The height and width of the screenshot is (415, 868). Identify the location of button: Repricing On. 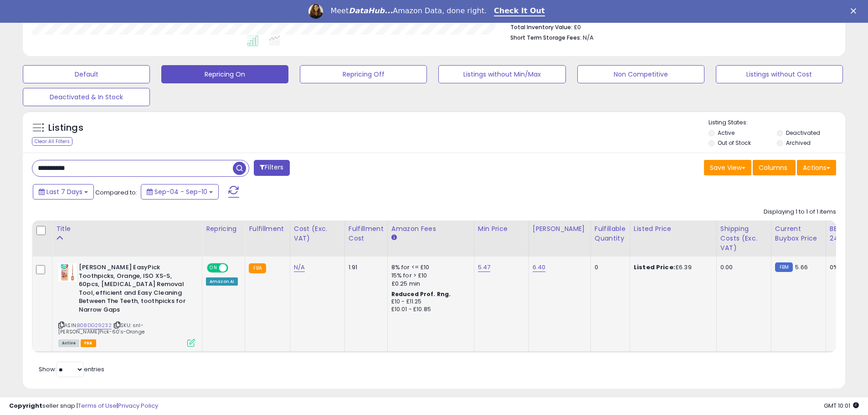
(225, 74).